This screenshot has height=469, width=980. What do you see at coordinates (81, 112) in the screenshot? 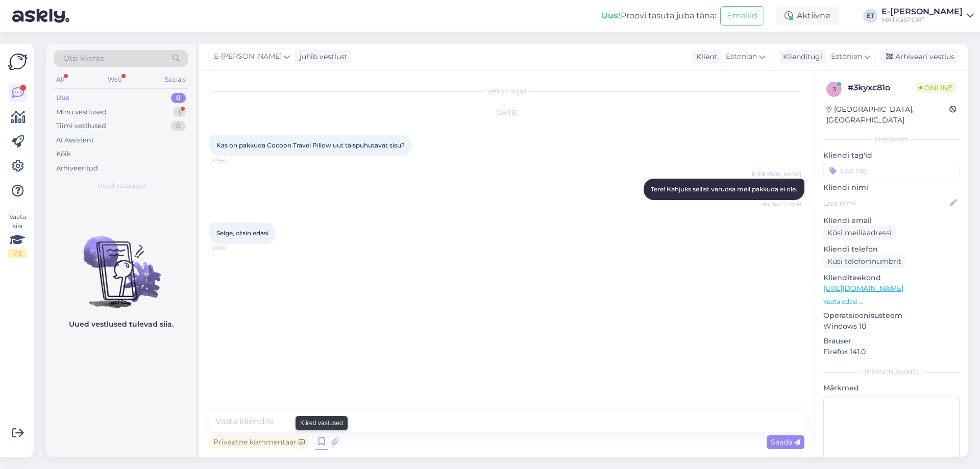
I see `div: Minu vestlused` at bounding box center [81, 112].